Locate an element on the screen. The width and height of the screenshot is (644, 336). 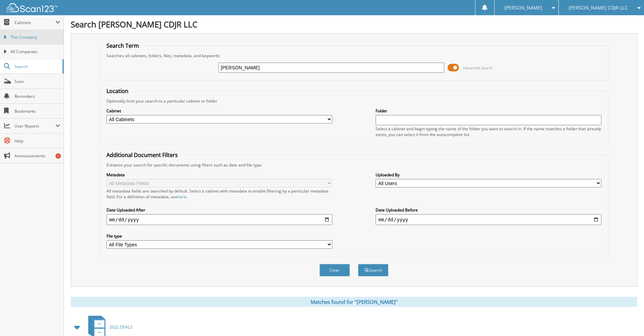
span: 2022 DEALS is located at coordinates (121, 327).